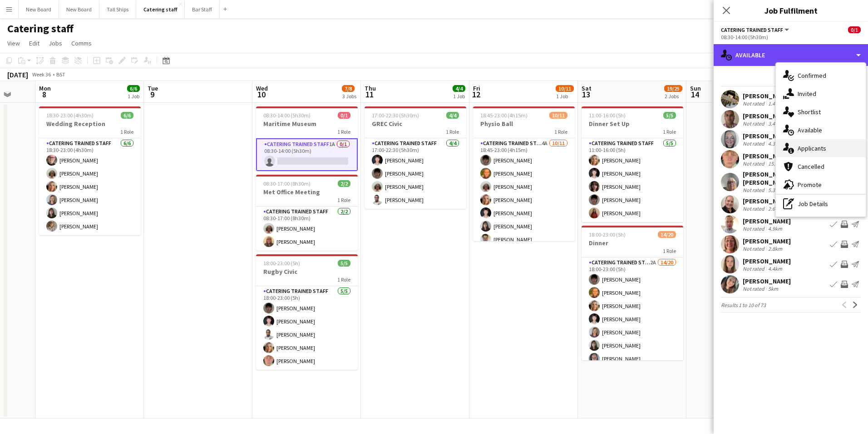 Image resolution: width=868 pixels, height=434 pixels. I want to click on h1: Catering staff, so click(40, 29).